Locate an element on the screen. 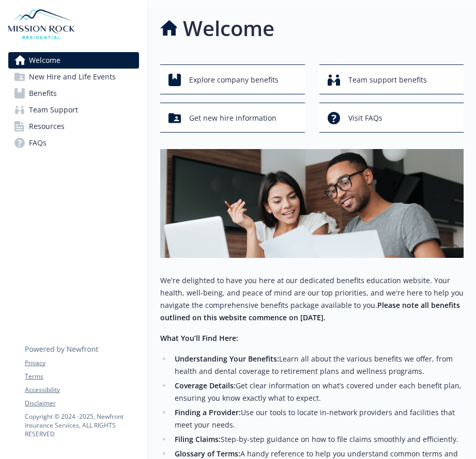 The image size is (476, 459). button: Get new hire information is located at coordinates (232, 117).